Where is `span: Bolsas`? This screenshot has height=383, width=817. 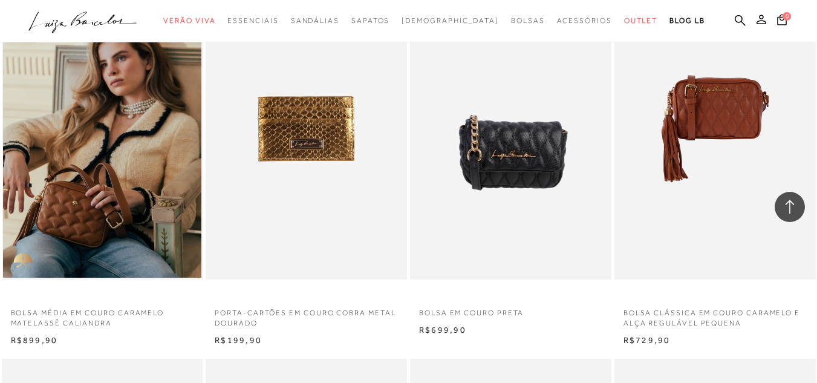 span: Bolsas is located at coordinates (528, 21).